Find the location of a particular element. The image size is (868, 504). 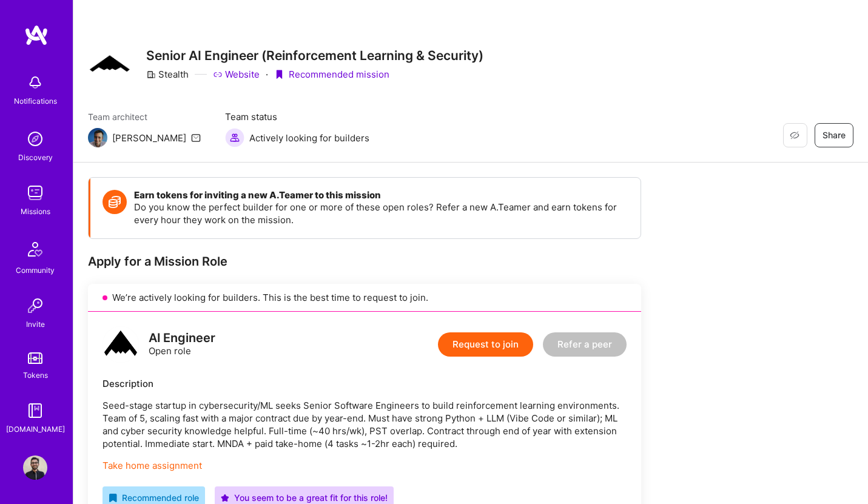

button: Share is located at coordinates (834, 135).